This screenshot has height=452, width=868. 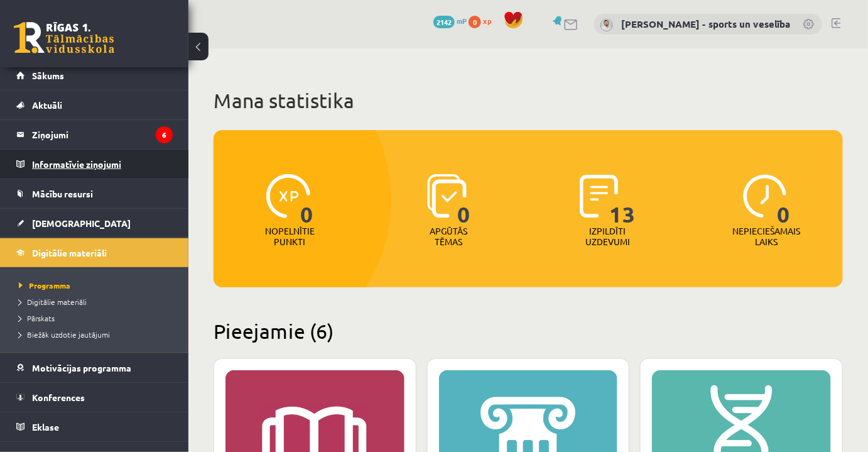 I want to click on a: Motivācijas programma, so click(x=94, y=368).